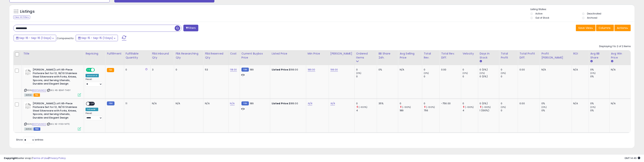 Image resolution: width=644 pixels, height=162 pixels. Describe the element at coordinates (28, 106) in the screenshot. I see `img: 31kVKikZtNL._SL40_.jpg` at that location.